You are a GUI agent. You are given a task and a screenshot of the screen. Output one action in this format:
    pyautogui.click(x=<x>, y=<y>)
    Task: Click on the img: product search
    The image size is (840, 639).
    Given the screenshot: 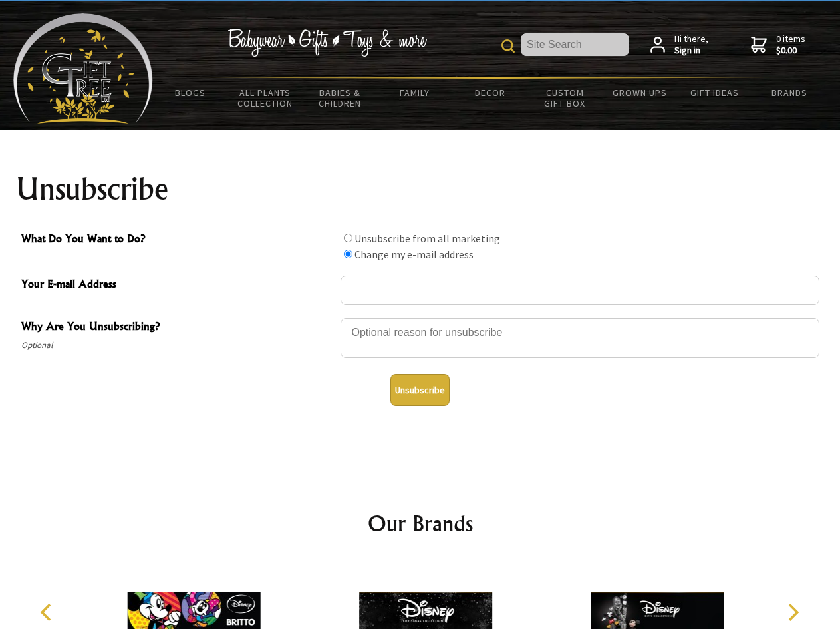 What is the action you would take?
    pyautogui.click(x=509, y=46)
    